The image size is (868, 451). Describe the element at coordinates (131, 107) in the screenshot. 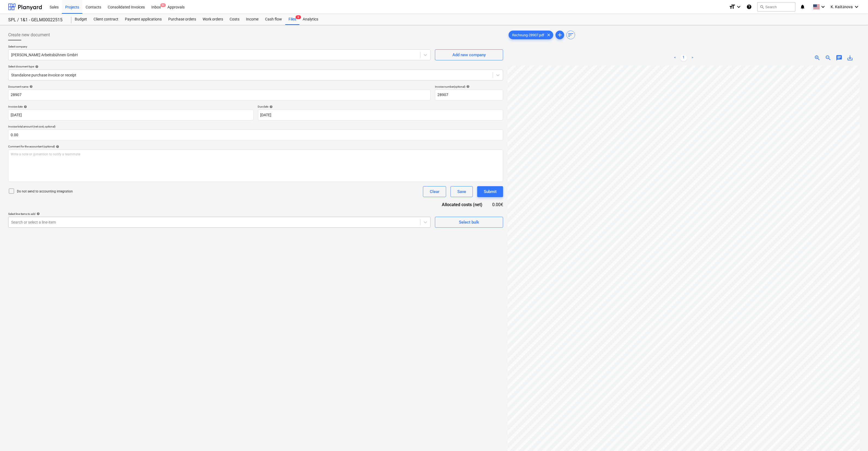

I see `div: Invoice date` at that location.